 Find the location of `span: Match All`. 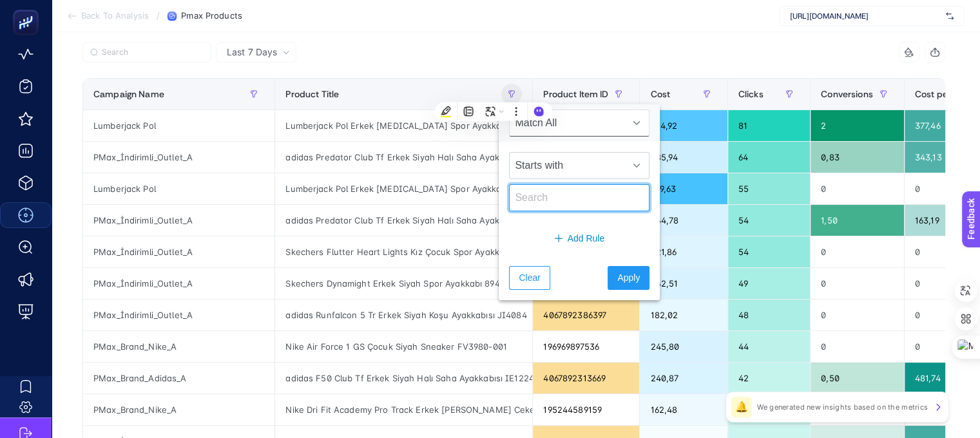

span: Match All is located at coordinates (567, 123).